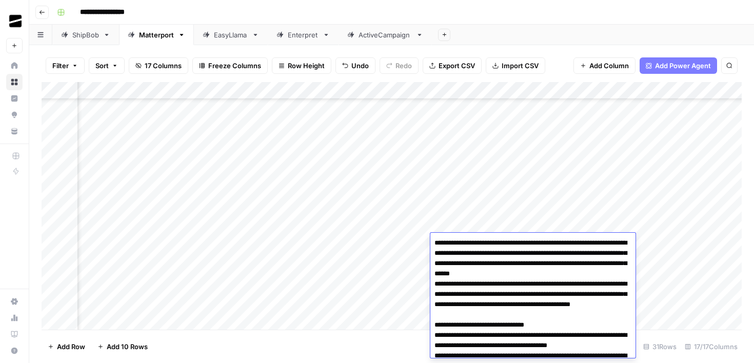 The image size is (754, 363). I want to click on button: Redo, so click(399, 66).